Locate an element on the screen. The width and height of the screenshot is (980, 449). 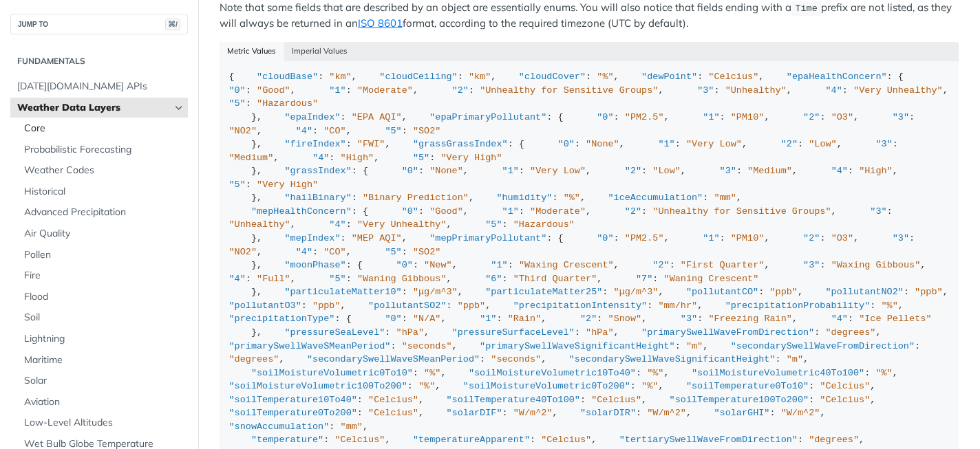
span: "6" is located at coordinates (493, 278).